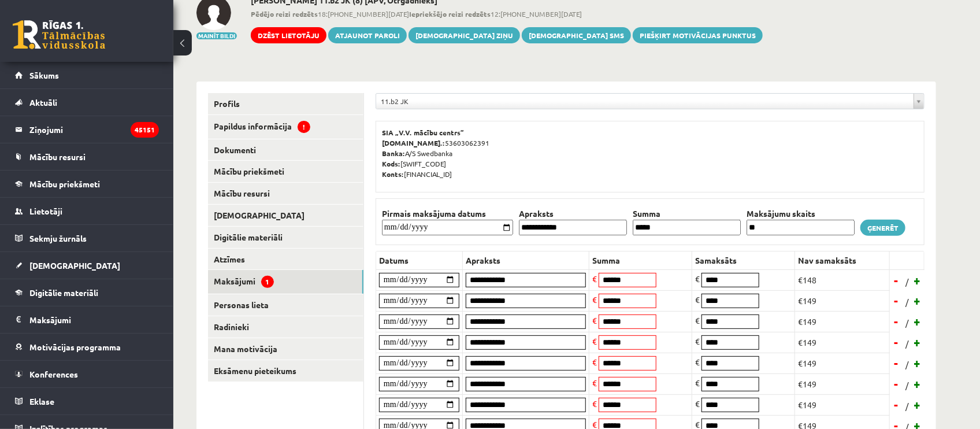  Describe the element at coordinates (46, 211) in the screenshot. I see `span: Lietotāji` at that location.